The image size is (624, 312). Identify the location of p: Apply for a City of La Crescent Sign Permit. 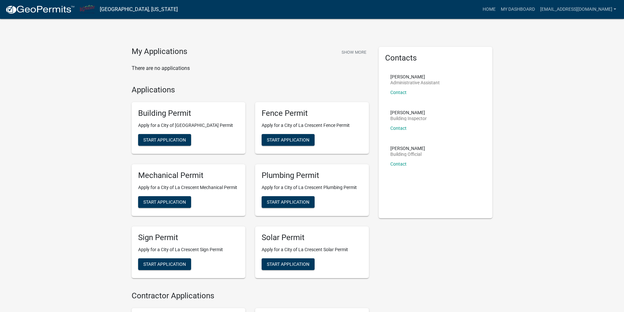
(189, 249).